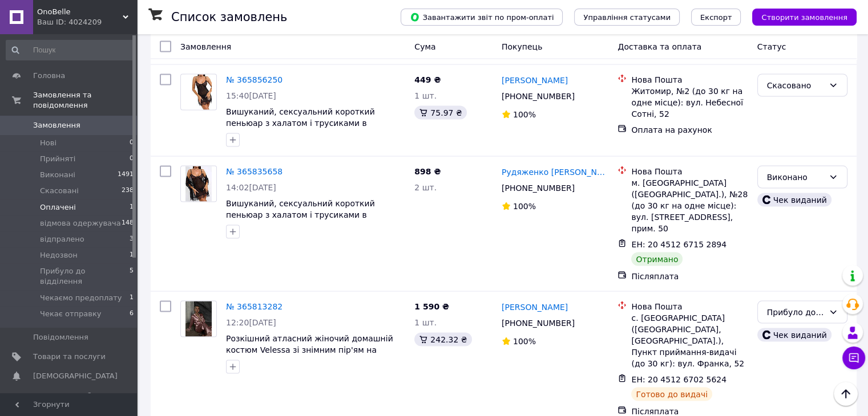 This screenshot has height=416, width=868. I want to click on button: Управління статусами, so click(627, 17).